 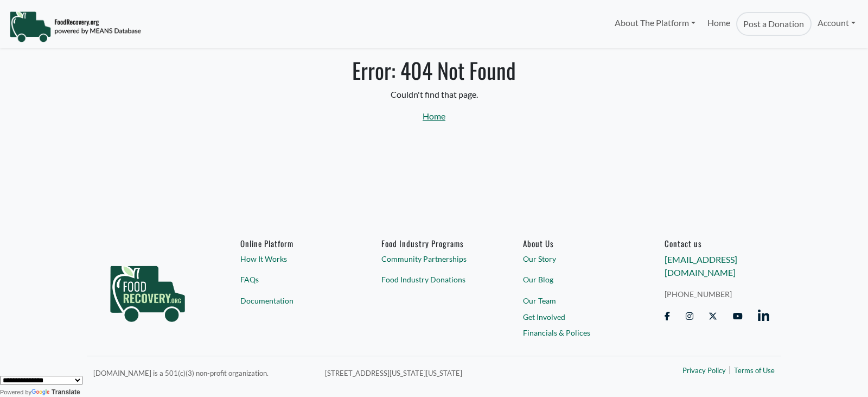 I want to click on img: food_recovery_green_logo-76242d7a27de7ed26b67be613a865d9c9037ba317089b267e0515145e5e51427.png, so click(x=147, y=290).